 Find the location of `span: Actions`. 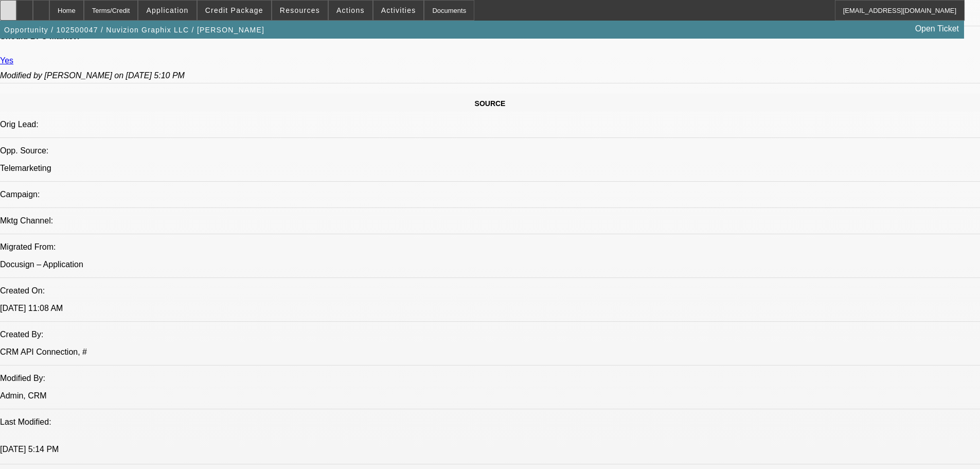

span: Actions is located at coordinates (350, 10).